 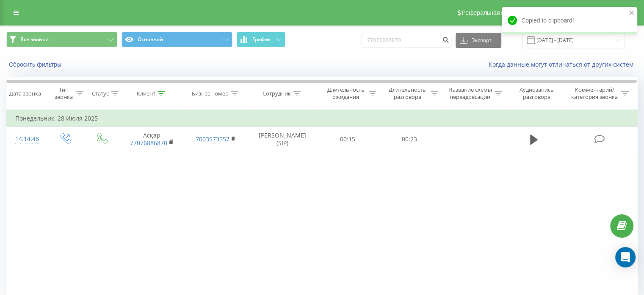 I want to click on button: График, so click(x=261, y=40).